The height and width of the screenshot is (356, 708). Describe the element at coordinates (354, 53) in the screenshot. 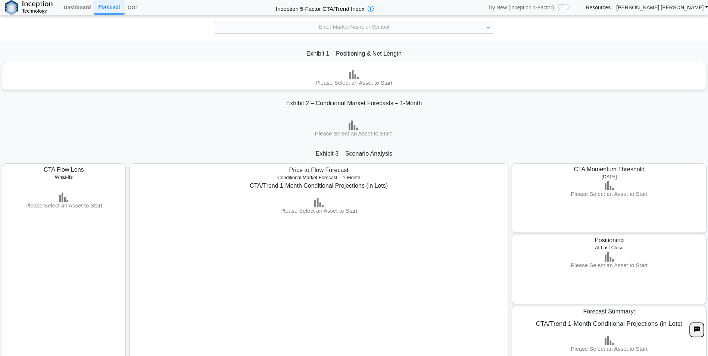

I see `span: Exhibit 1 – Positioning & Net Length` at that location.